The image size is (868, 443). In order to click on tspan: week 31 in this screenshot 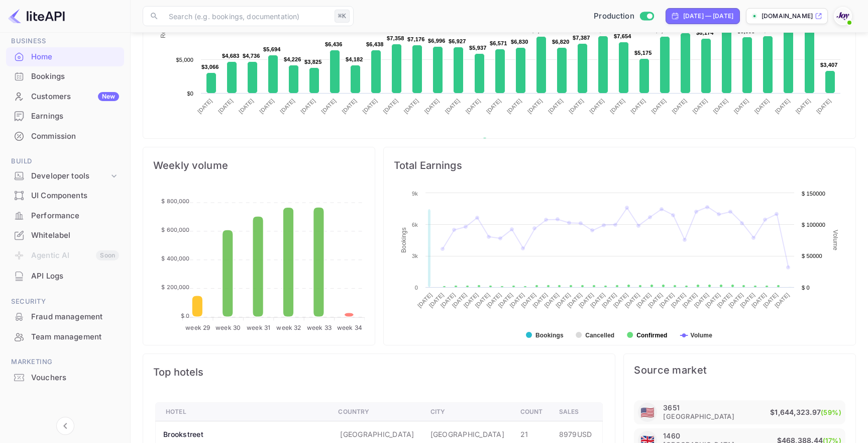, I will do `click(258, 327)`.